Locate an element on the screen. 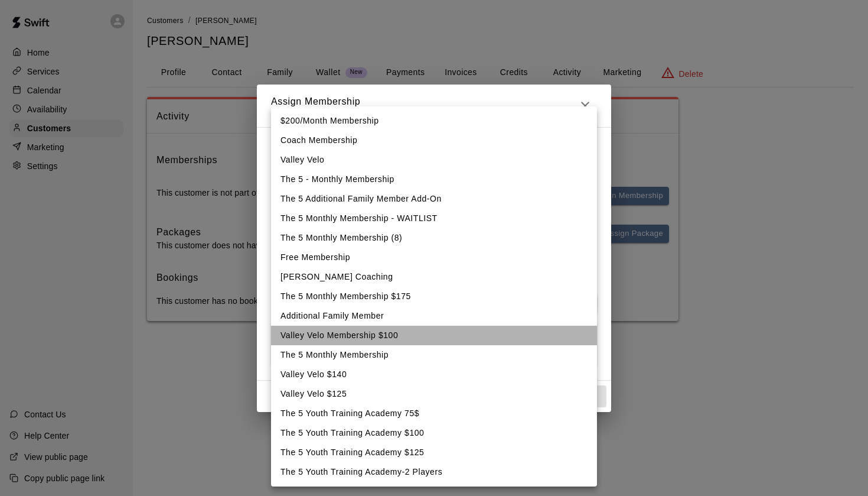 The height and width of the screenshot is (496, 868). li: The 5 Monthly Membership is located at coordinates (434, 355).